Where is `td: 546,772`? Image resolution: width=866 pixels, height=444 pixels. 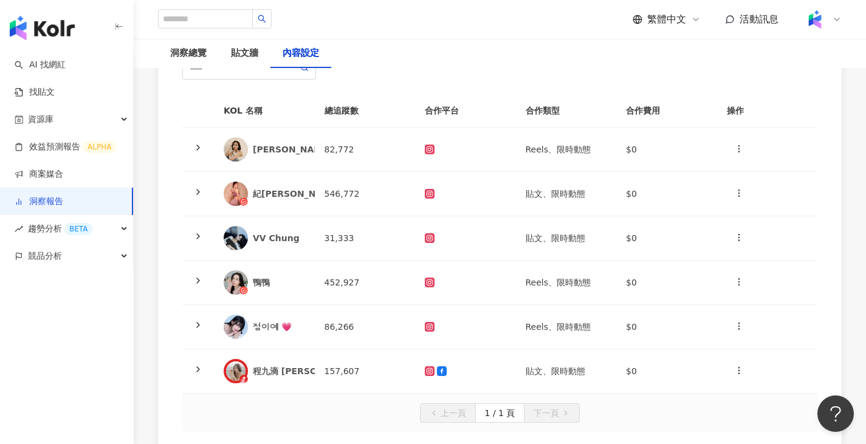
td: 546,772 is located at coordinates (365, 194).